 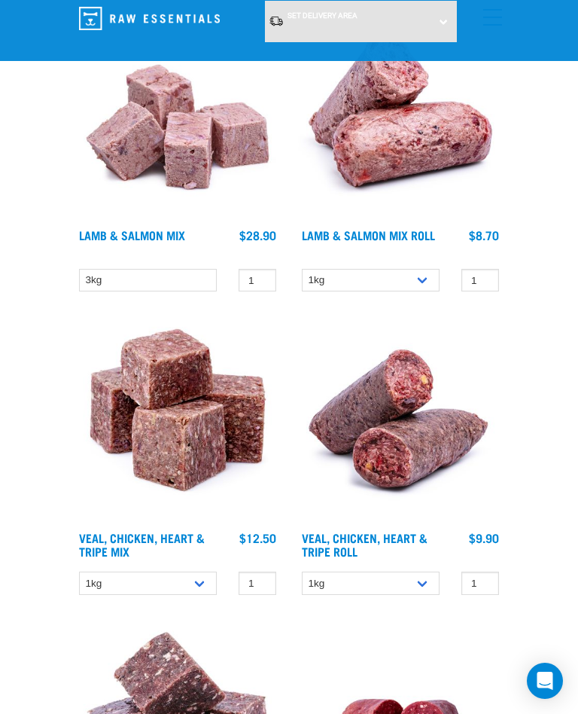 I want to click on a: Veal, Chicken, Heart & Tripe Mix, so click(x=142, y=544).